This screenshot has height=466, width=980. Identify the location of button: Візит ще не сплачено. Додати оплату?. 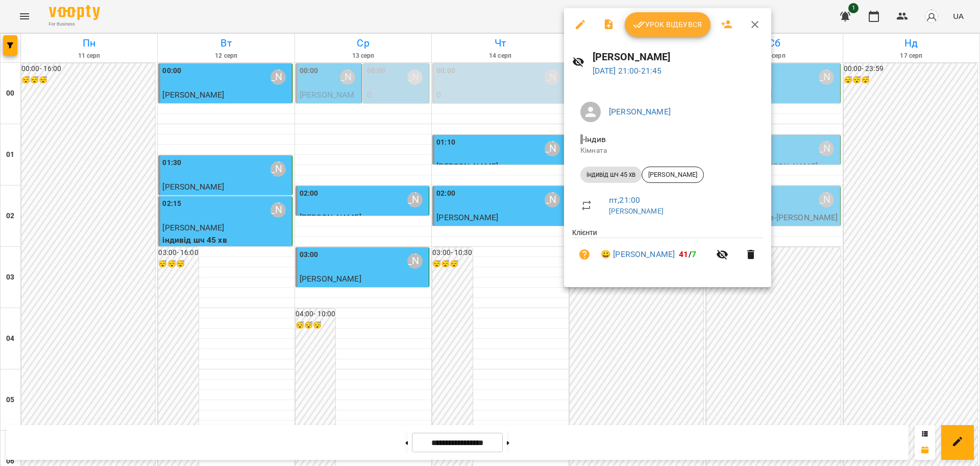
(584, 254).